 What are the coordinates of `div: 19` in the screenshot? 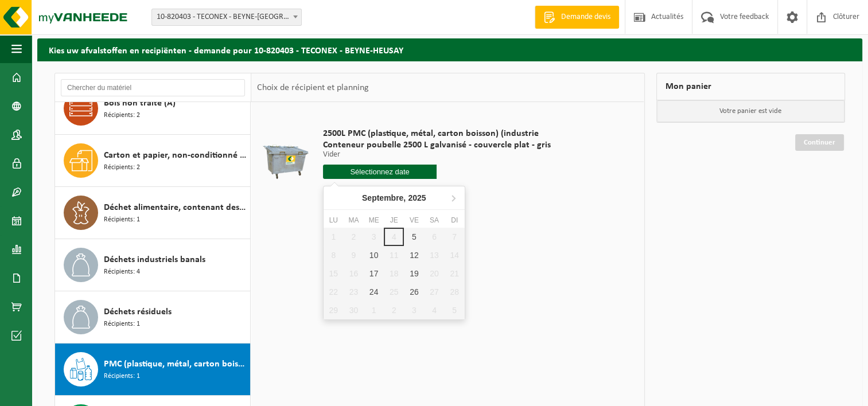 It's located at (414, 273).